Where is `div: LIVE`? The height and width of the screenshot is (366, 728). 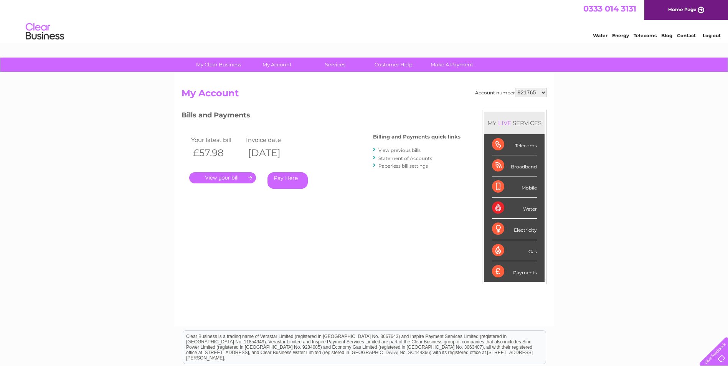 div: LIVE is located at coordinates (505, 123).